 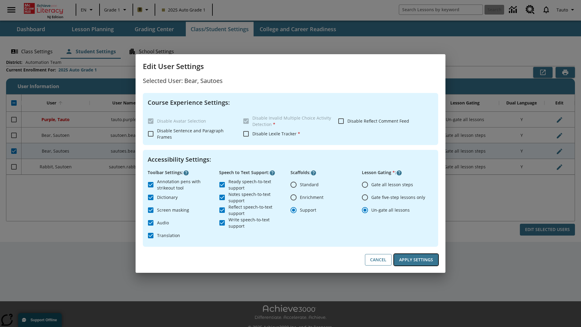 I want to click on span: Support, so click(x=308, y=210).